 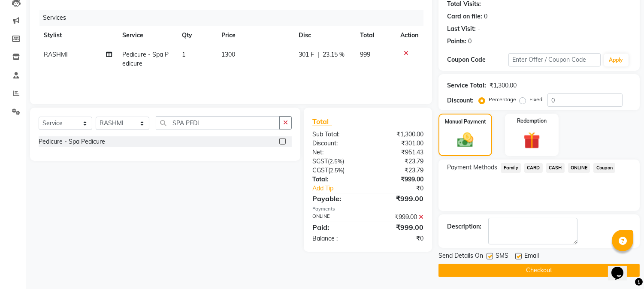 I want to click on th: Qty, so click(x=196, y=35).